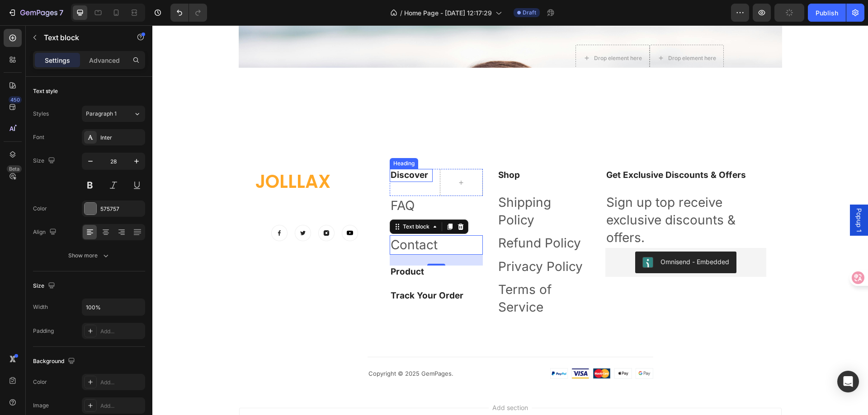  What do you see at coordinates (707, 195) in the screenshot?
I see `span: Popup 1` at bounding box center [707, 195].